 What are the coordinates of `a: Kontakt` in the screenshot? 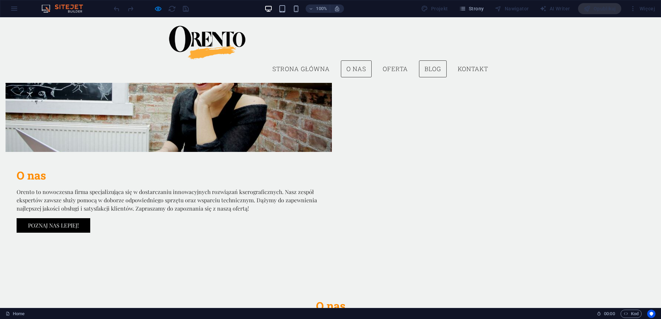 It's located at (473, 52).